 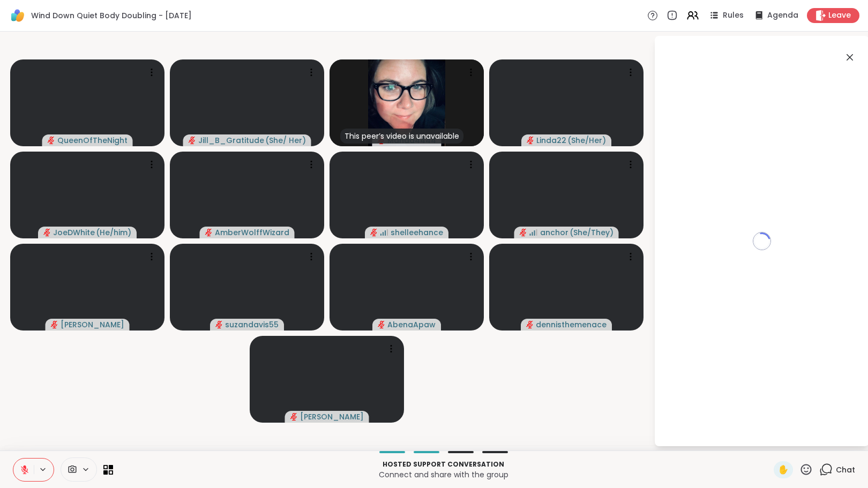 I want to click on p: Hosted support conversation, so click(x=443, y=464).